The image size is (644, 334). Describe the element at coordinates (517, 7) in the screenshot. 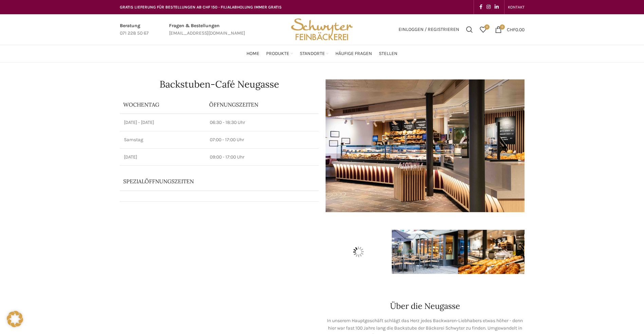

I see `span: KONTAKT` at that location.